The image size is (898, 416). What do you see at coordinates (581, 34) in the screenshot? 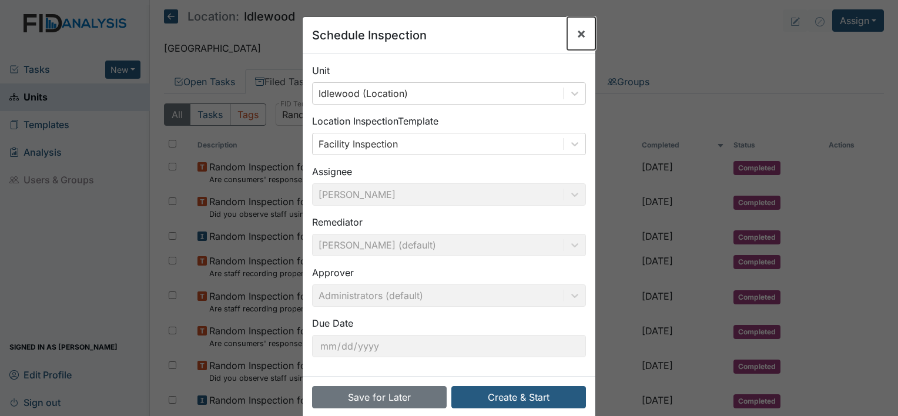
I see `button: Close` at bounding box center [581, 34].